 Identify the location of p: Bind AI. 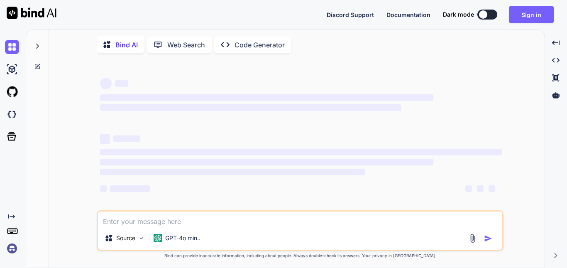
(127, 45).